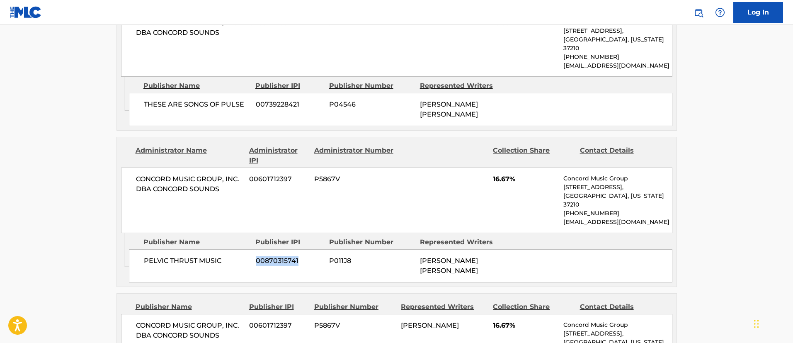  What do you see at coordinates (757, 324) in the screenshot?
I see `div: Drag` at bounding box center [757, 324].